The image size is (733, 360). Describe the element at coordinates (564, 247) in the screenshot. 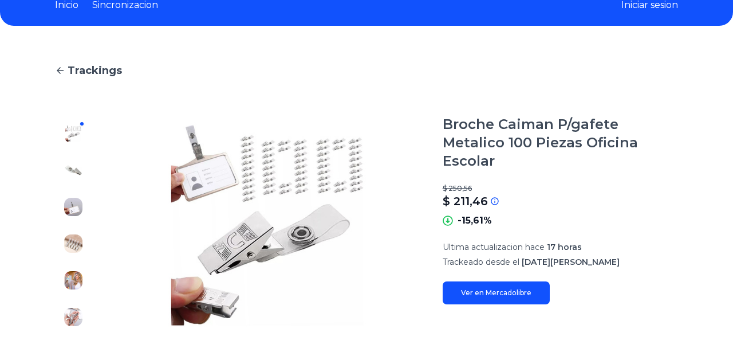

I see `span: 17 horas` at that location.